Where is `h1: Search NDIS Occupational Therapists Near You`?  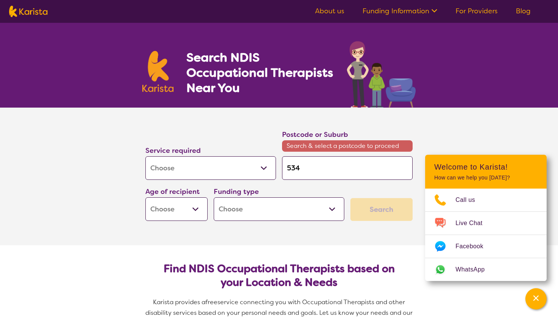
h1: Search NDIS Occupational Therapists Near You is located at coordinates (260, 73).